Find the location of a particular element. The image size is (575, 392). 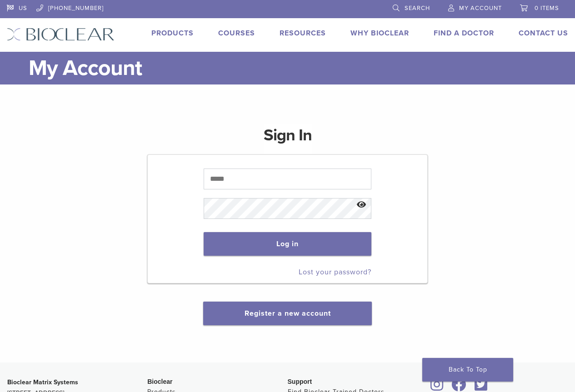

a: Products is located at coordinates (172, 33).